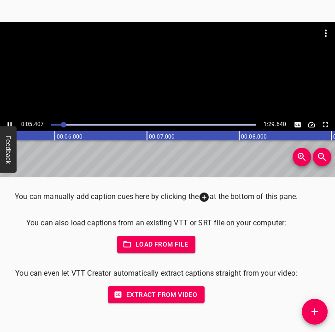 Image resolution: width=335 pixels, height=332 pixels. Describe the element at coordinates (70, 136) in the screenshot. I see `text: 00:06.000` at that location.